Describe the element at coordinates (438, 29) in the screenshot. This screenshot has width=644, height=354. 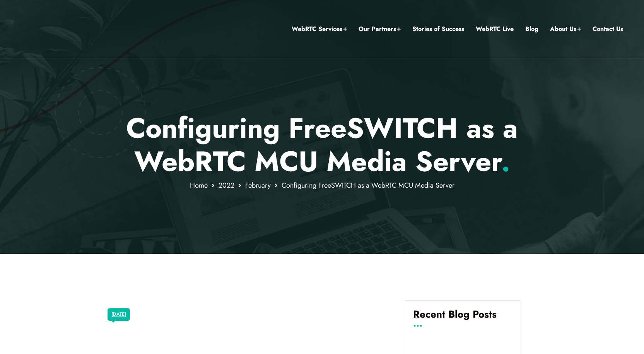
I see `a: Stories of Success` at that location.